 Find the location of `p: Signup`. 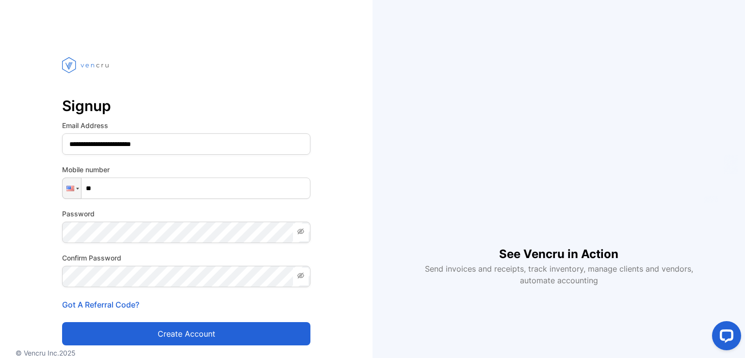

p: Signup is located at coordinates (186, 106).